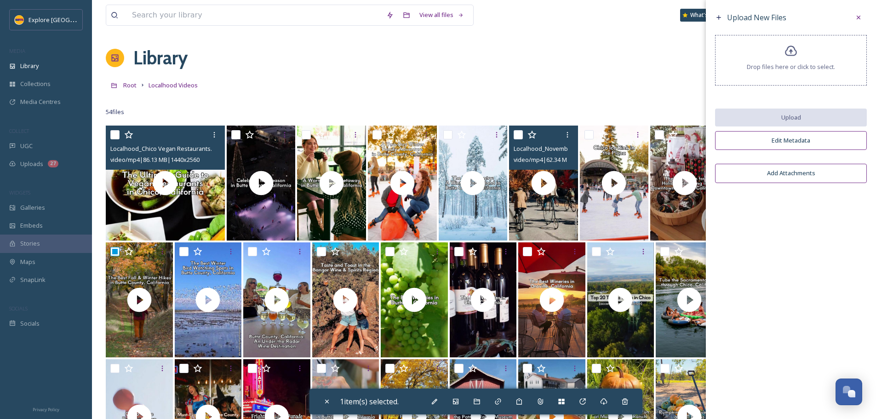 Image resolution: width=876 pixels, height=419 pixels. What do you see at coordinates (791, 67) in the screenshot?
I see `span: Drop files here or click to select.` at bounding box center [791, 67].